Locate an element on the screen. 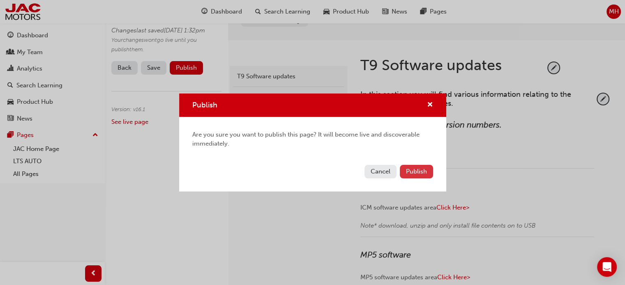 This screenshot has width=625, height=285. button: Publish is located at coordinates (416, 172).